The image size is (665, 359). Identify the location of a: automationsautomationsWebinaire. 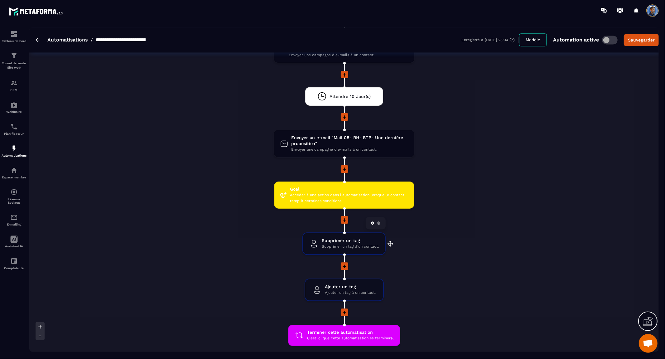
(14, 107).